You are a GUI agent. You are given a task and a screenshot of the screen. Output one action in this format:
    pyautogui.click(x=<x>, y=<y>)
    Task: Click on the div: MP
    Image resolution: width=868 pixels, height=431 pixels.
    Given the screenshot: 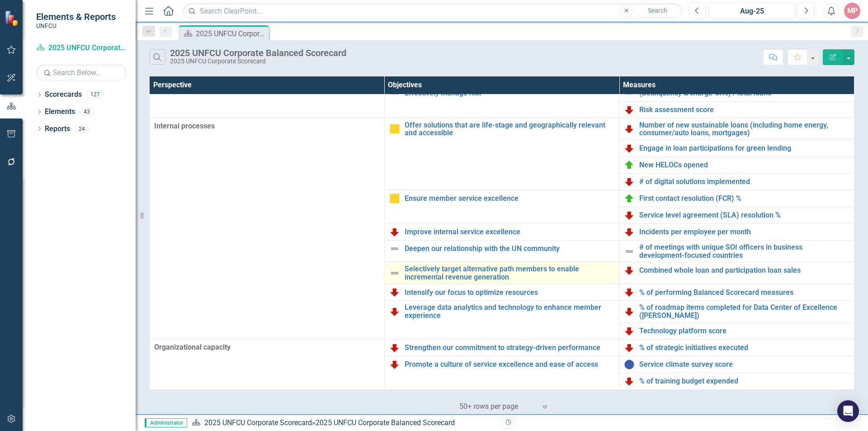 What is the action you would take?
    pyautogui.click(x=852, y=11)
    